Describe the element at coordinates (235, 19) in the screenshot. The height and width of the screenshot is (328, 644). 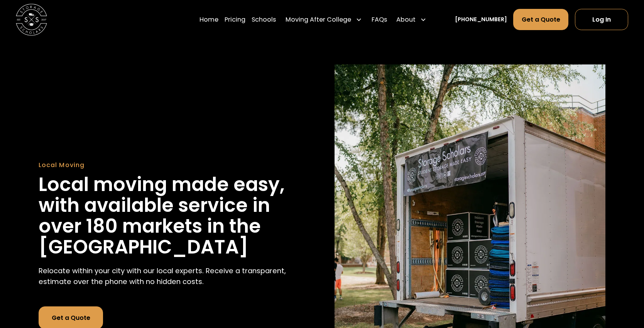
I see `a: Pricing` at that location.